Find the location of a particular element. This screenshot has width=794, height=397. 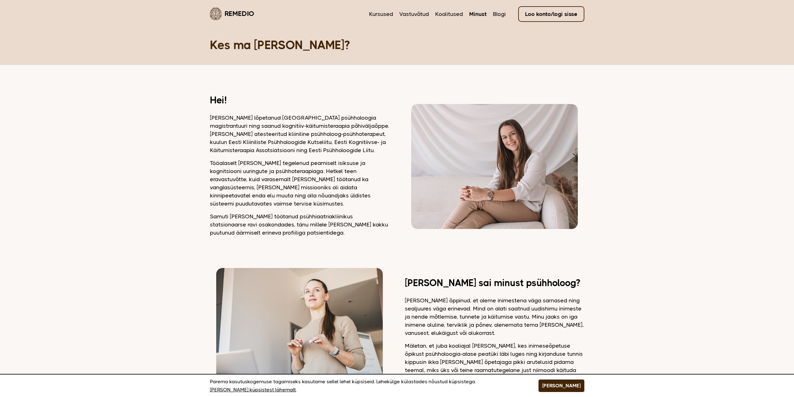

a: Kursused is located at coordinates (381, 14).